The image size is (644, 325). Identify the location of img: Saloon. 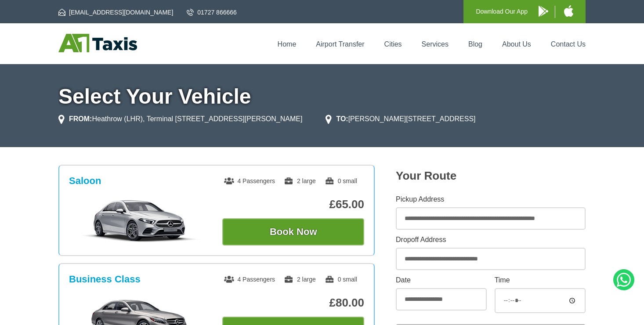
(140, 221).